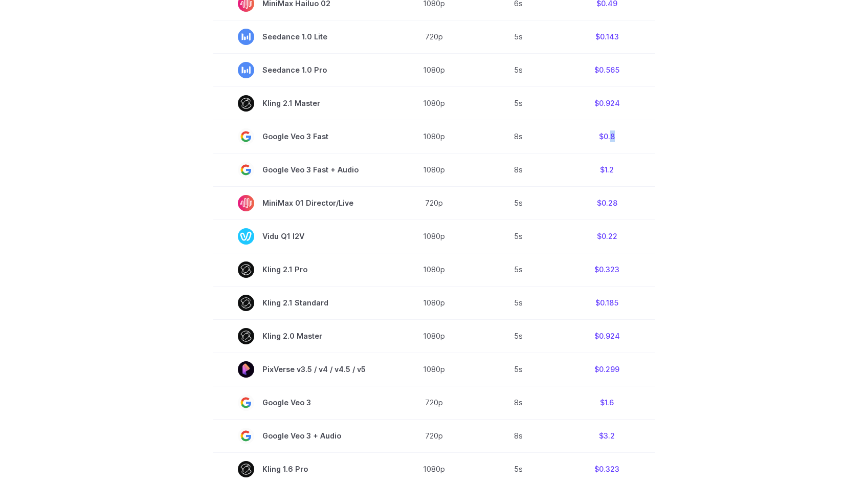 This screenshot has height=482, width=868. I want to click on span: Kling 2.1 Pro, so click(302, 269).